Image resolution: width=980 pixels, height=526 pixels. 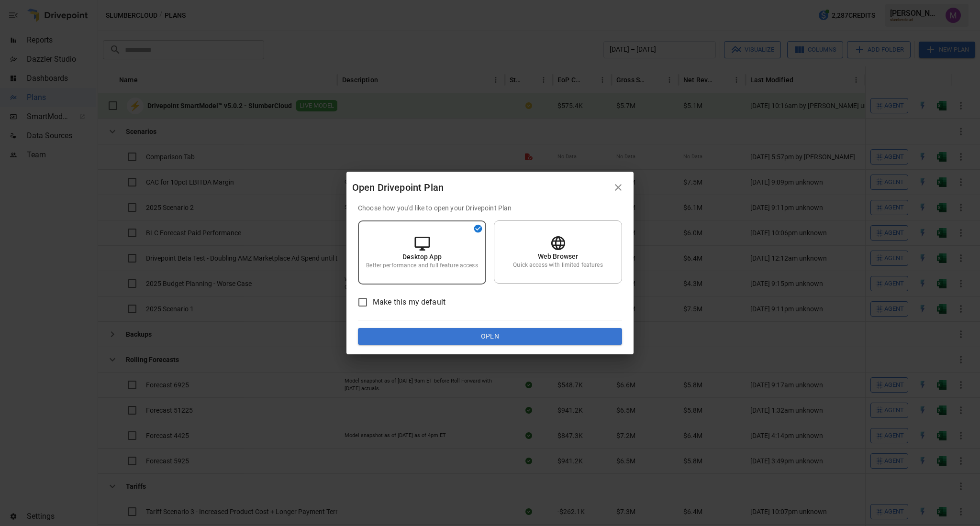 What do you see at coordinates (481, 187) in the screenshot?
I see `div: Open Drivepoint Plan` at bounding box center [481, 187].